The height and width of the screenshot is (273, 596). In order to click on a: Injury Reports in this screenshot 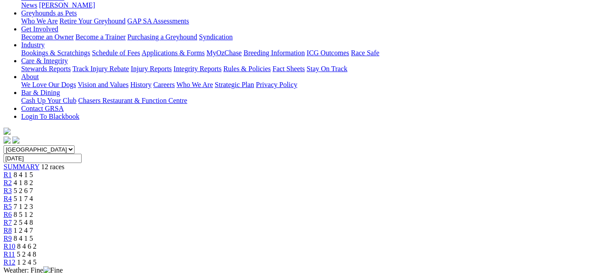, I will do `click(151, 68)`.